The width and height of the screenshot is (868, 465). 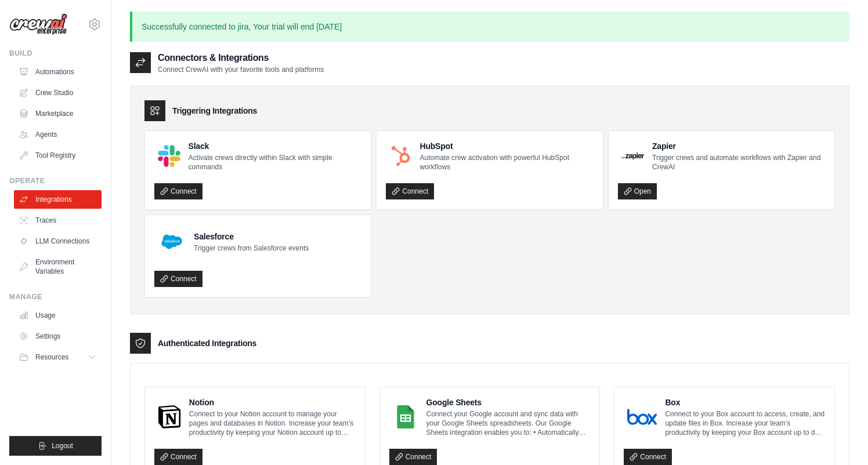 I want to click on a: Settings, so click(x=58, y=337).